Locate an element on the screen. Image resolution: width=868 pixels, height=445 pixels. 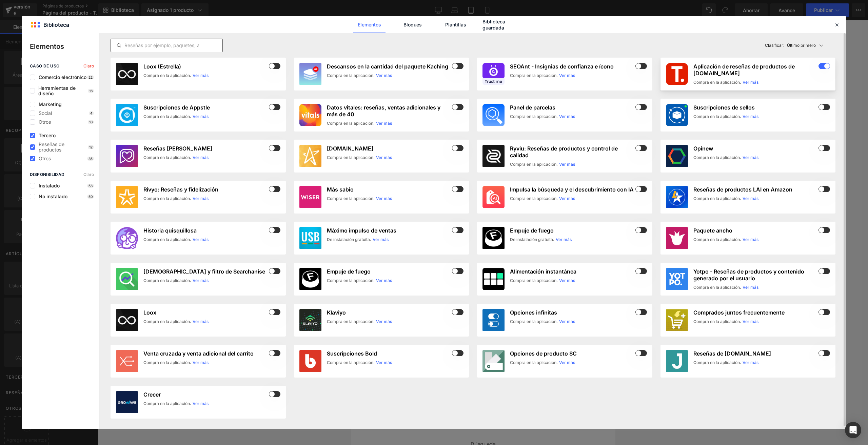
font: No instalado is located at coordinates (53, 196).